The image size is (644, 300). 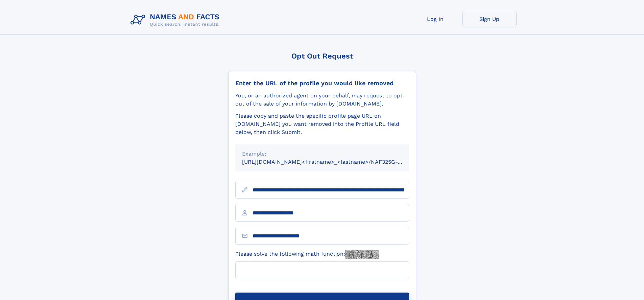 What do you see at coordinates (322, 56) in the screenshot?
I see `div: Opt Out Request` at bounding box center [322, 56].